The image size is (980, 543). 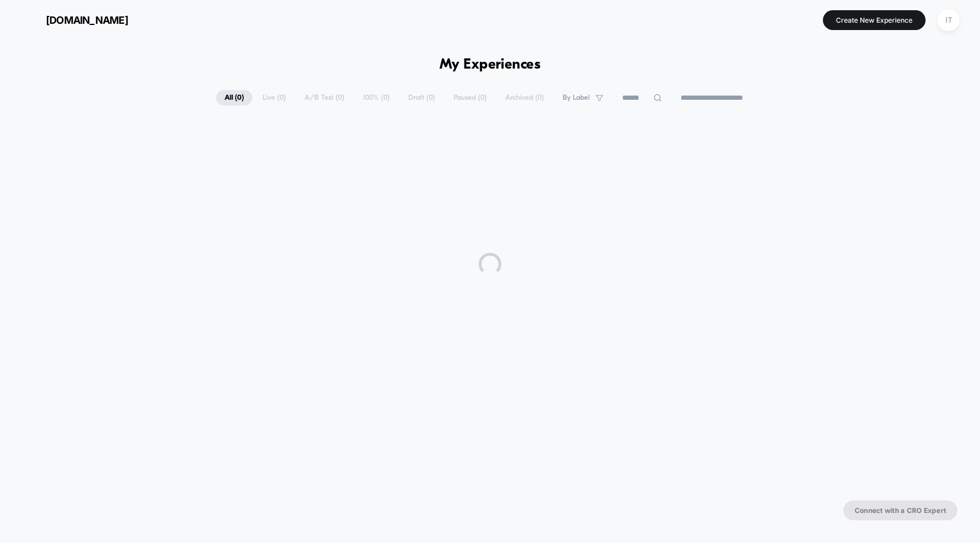 I want to click on span: By Label, so click(x=577, y=98).